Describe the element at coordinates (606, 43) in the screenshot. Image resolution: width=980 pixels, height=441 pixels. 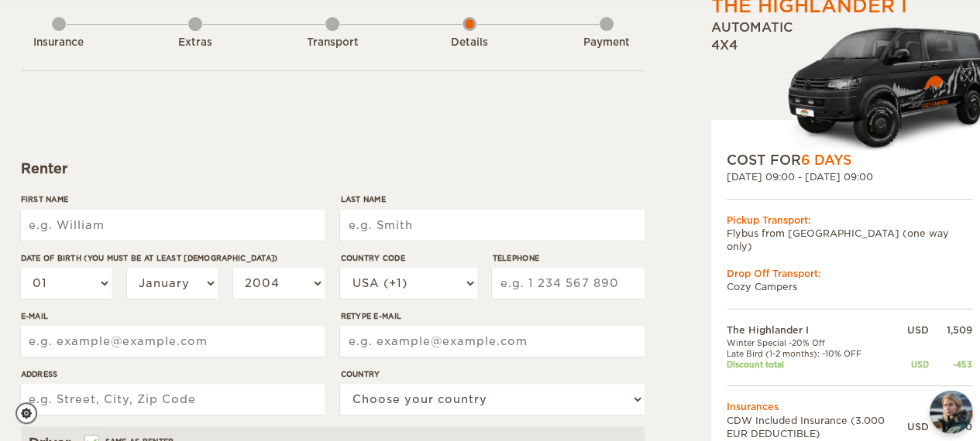
I see `div: Payment` at that location.